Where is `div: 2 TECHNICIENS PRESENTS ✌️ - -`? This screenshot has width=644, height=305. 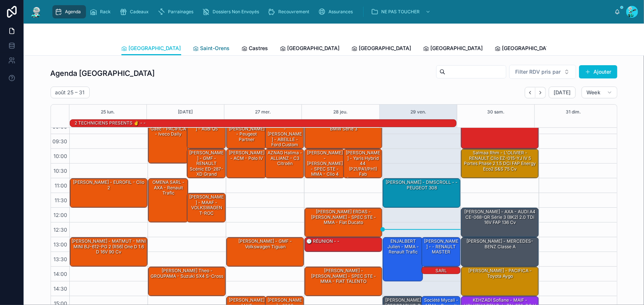 div: 2 TECHNICIENS PRESENTS ✌️ - - is located at coordinates (110, 123).